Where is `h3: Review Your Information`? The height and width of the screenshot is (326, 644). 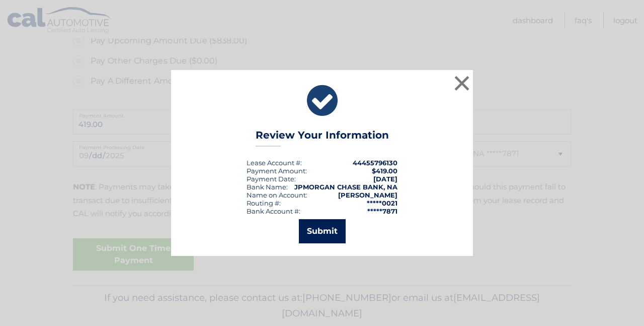
h3: Review Your Information is located at coordinates (322, 138).